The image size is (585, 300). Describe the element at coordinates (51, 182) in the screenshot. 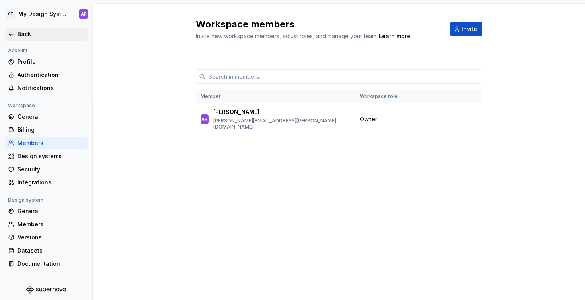

I see `div: Integrations` at that location.